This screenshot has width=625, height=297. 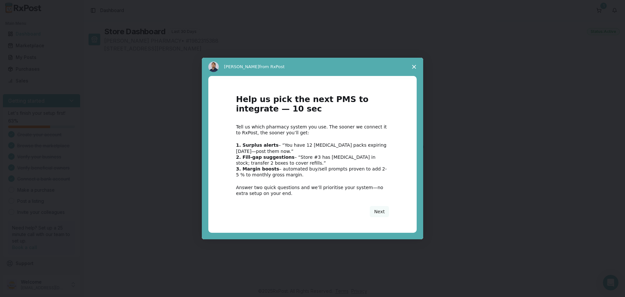 What do you see at coordinates (214, 67) in the screenshot?
I see `img: Profile image for Manuel` at bounding box center [214, 67].